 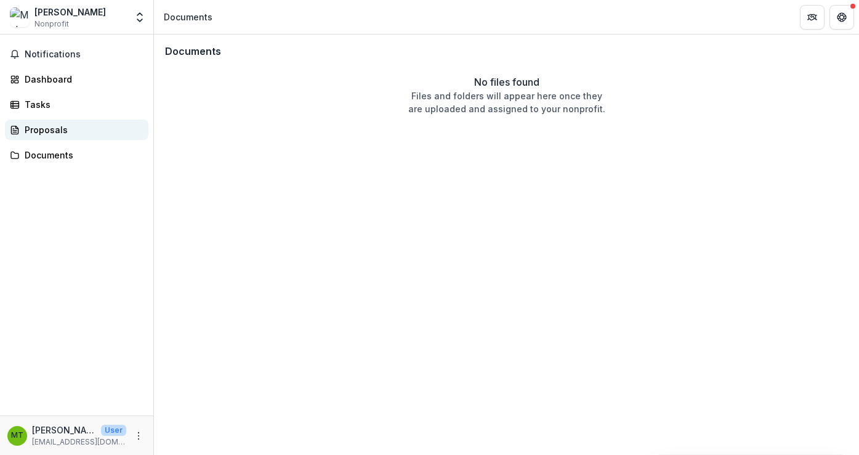 What do you see at coordinates (81, 104) in the screenshot?
I see `div: Tasks` at bounding box center [81, 104].